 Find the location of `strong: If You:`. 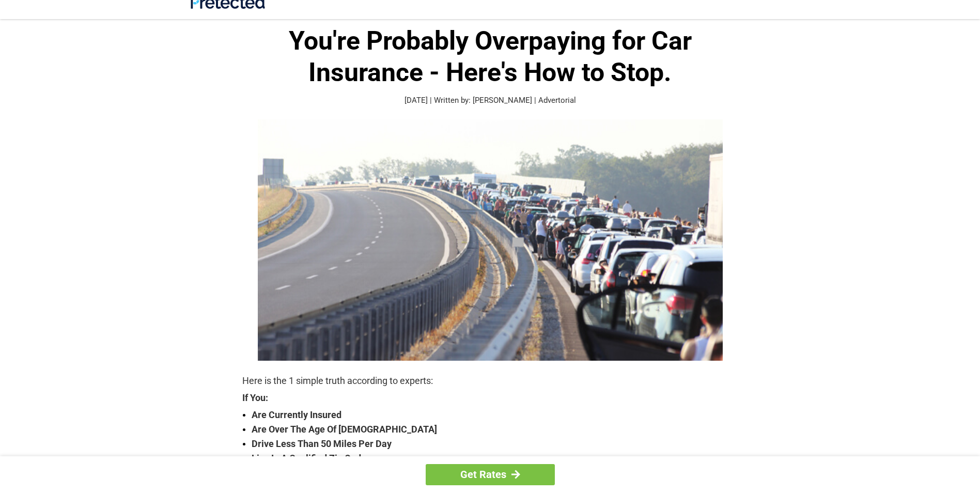

strong: If You: is located at coordinates (490, 397).